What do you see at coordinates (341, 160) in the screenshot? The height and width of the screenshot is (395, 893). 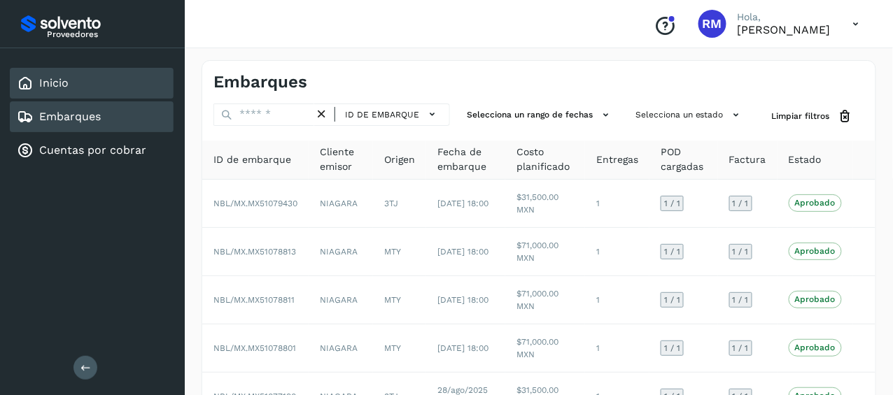 I see `span: Cliente emisor` at bounding box center [341, 160].